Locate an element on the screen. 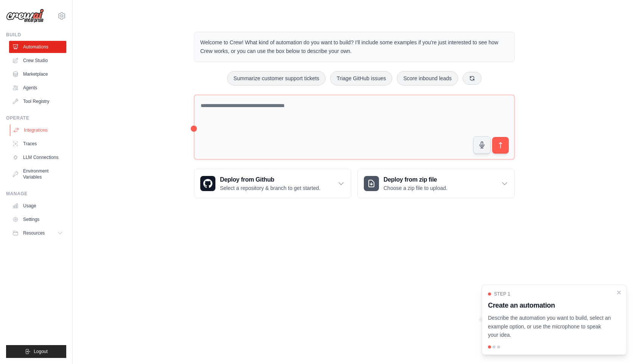  span: Logout is located at coordinates (40, 352).